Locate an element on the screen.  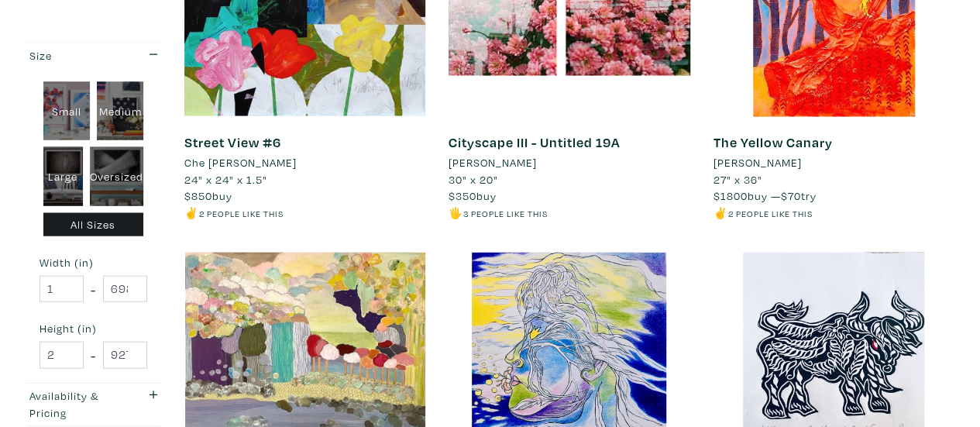
small: Width (in) is located at coordinates (93, 262).